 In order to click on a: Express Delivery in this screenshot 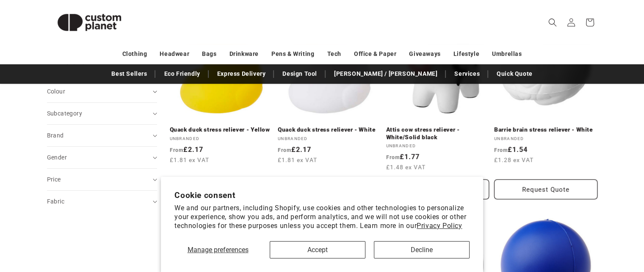, I will do `click(241, 73)`.